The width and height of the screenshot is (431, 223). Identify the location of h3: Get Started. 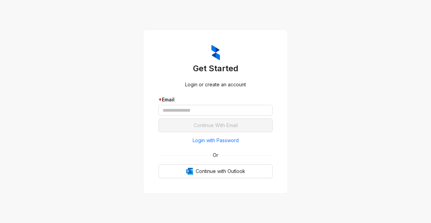
(216, 68).